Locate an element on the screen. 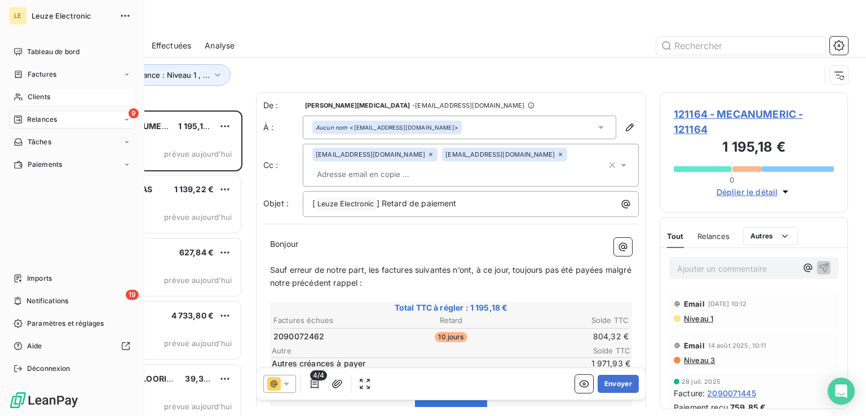  input: Adresse email en copie ... is located at coordinates (377, 174).